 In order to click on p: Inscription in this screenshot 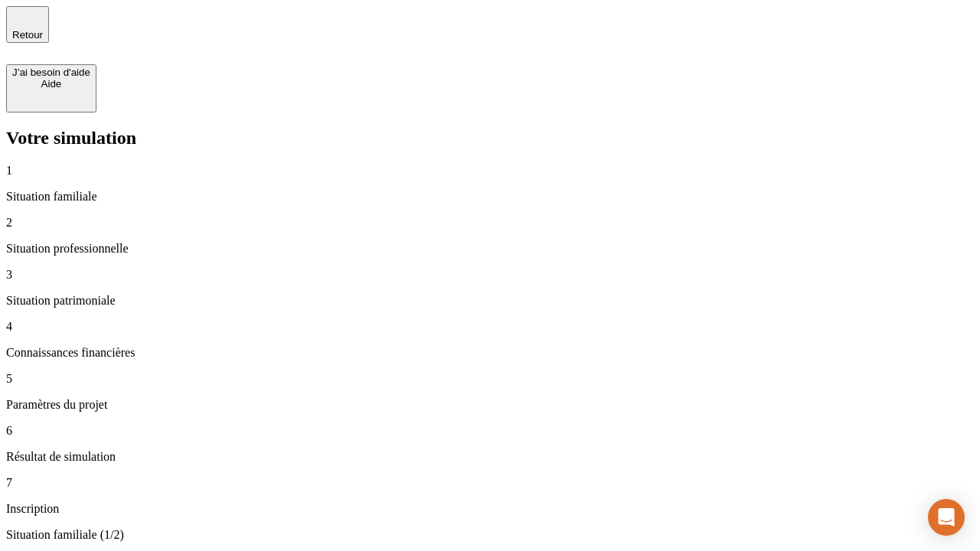, I will do `click(490, 509)`.